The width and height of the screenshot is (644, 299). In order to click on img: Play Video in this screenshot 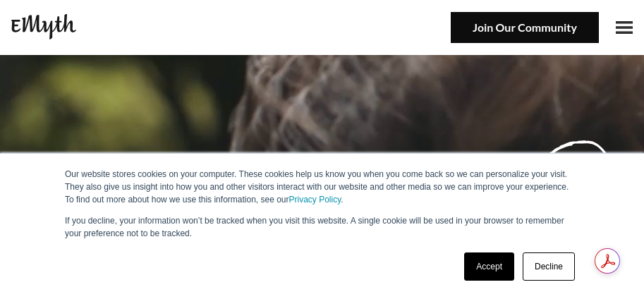, I will do `click(577, 176)`.